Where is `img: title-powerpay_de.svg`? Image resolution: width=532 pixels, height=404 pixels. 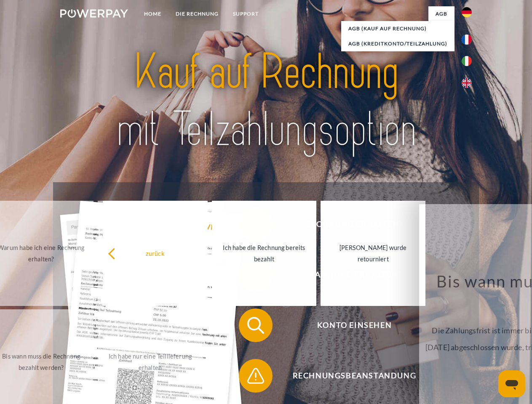
img: title-powerpay_de.svg is located at coordinates (266, 101).